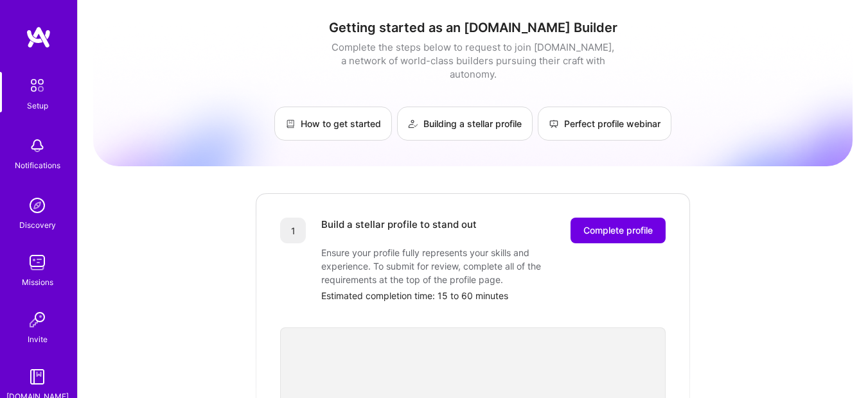 Image resolution: width=868 pixels, height=398 pixels. Describe the element at coordinates (37, 263) in the screenshot. I see `img: teamwork` at that location.